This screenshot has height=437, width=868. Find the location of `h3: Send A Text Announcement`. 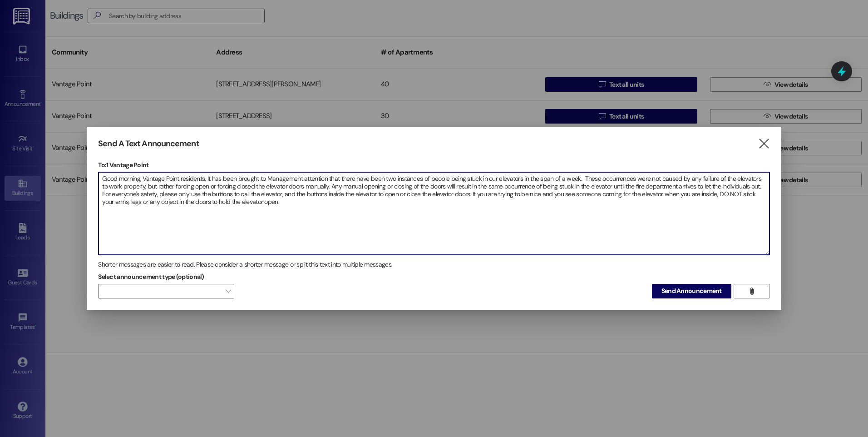

h3: Send A Text Announcement is located at coordinates (149, 144).